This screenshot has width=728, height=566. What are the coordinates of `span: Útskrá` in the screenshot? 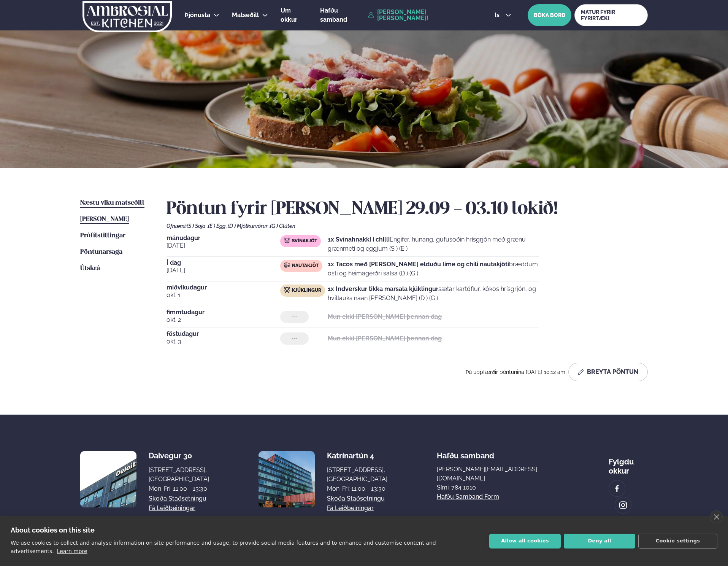 It's located at (90, 268).